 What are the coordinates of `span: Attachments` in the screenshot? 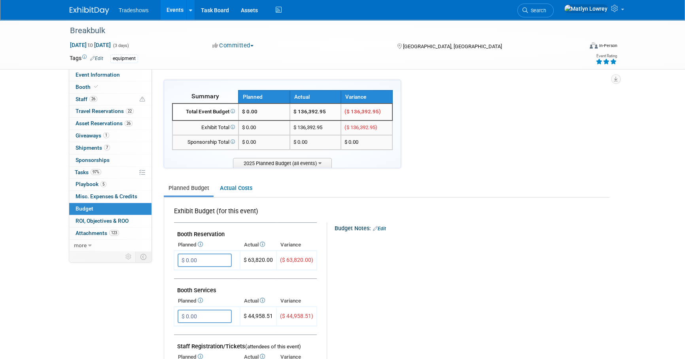 It's located at (97, 233).